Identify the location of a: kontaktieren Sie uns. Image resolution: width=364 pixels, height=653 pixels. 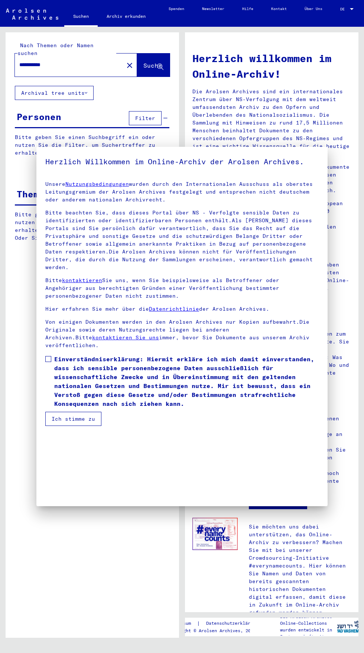
(126, 338).